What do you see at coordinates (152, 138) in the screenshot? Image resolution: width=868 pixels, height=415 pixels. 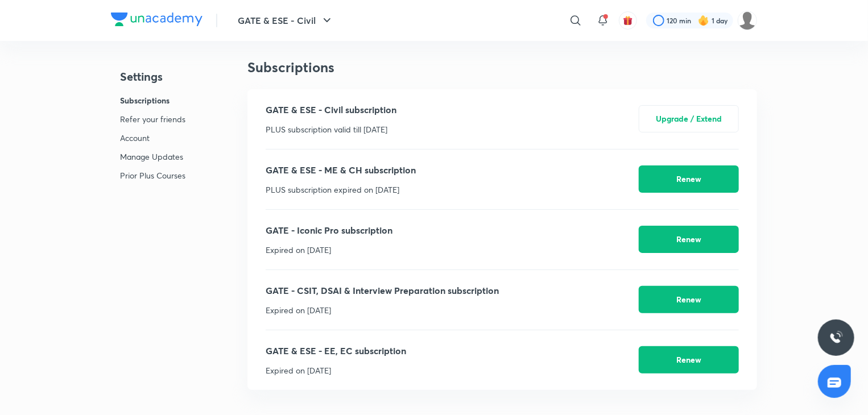 I see `p: Account` at bounding box center [152, 138].